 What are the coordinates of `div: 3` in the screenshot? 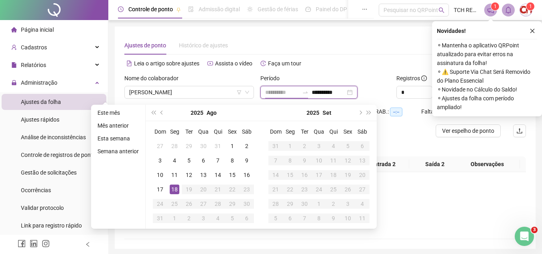 It's located at (160, 160).